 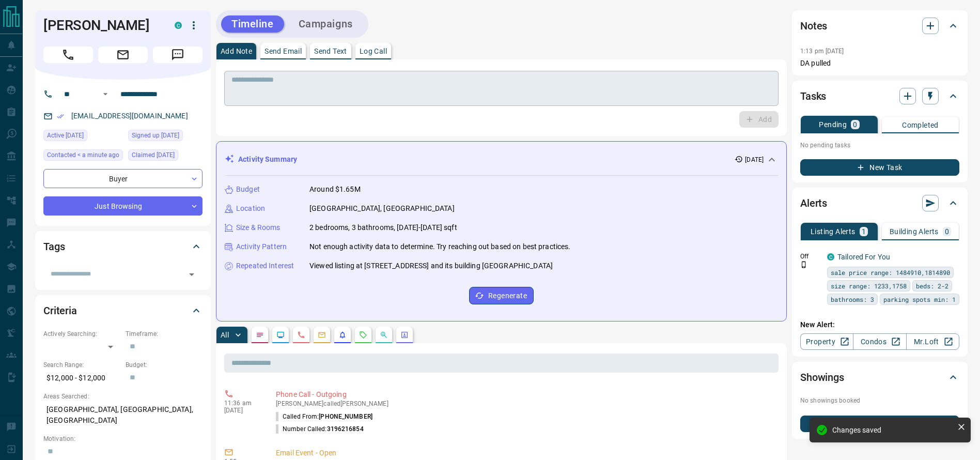 What do you see at coordinates (880, 63) in the screenshot?
I see `p: DA pulled` at bounding box center [880, 63].